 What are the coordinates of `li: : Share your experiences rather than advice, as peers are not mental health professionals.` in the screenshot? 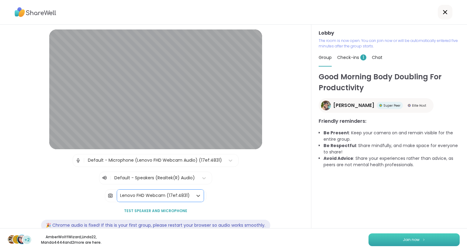 It's located at (392, 162).